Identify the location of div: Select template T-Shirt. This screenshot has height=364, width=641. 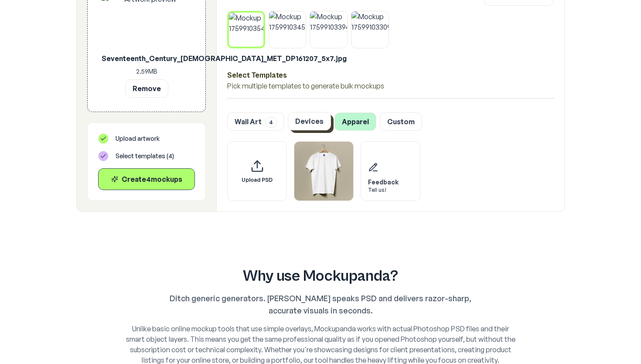
(324, 171).